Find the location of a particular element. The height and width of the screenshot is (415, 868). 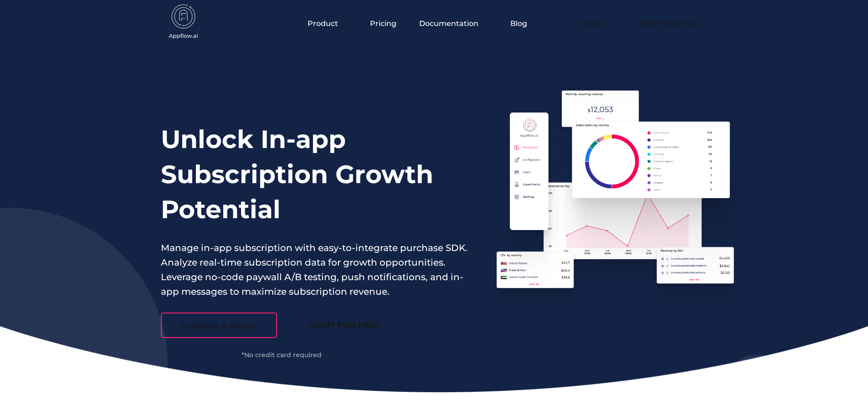

a: Blog is located at coordinates (519, 23).